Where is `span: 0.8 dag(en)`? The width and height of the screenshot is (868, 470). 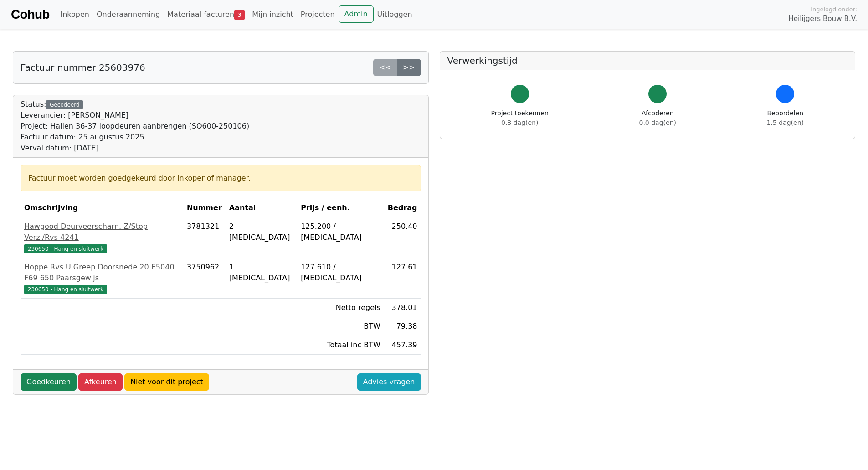 span: 0.8 dag(en) is located at coordinates (520, 122).